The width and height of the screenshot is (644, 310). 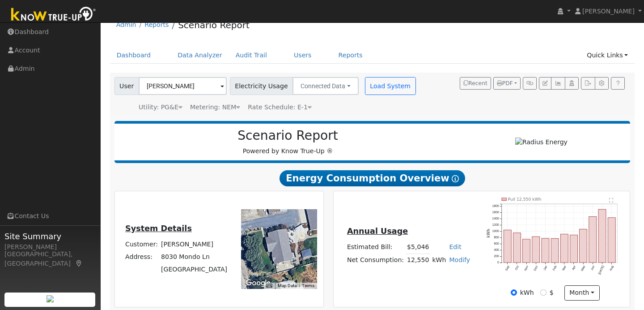 What do you see at coordinates (258, 283) in the screenshot?
I see `img: Google` at bounding box center [258, 283].